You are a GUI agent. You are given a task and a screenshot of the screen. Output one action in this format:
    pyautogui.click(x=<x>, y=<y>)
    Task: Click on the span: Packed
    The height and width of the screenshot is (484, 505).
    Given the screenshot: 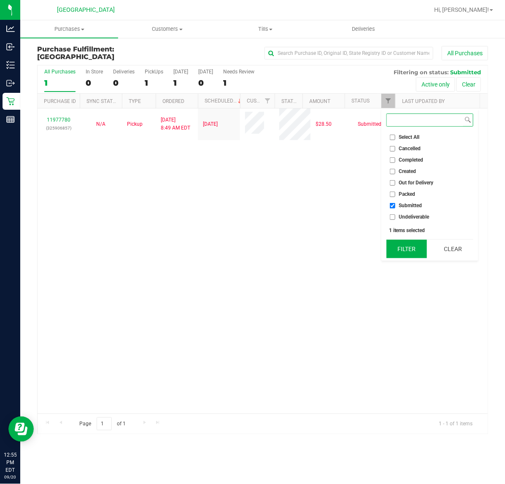 What is the action you would take?
    pyautogui.click(x=407, y=194)
    